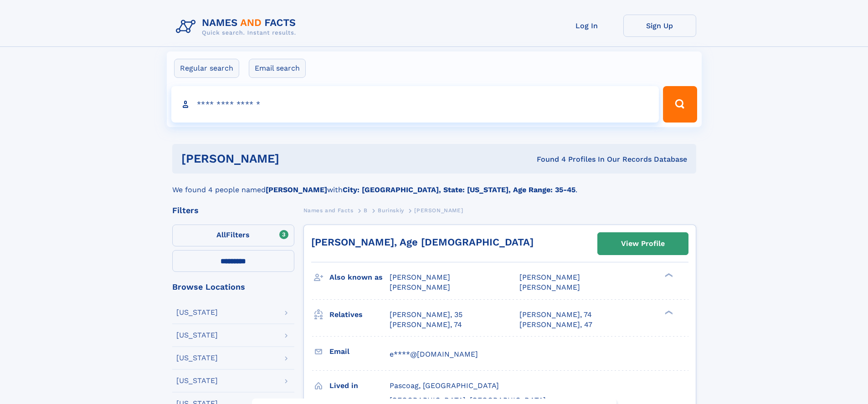 This screenshot has width=868, height=404. What do you see at coordinates (277, 68) in the screenshot?
I see `label: Email search` at bounding box center [277, 68].